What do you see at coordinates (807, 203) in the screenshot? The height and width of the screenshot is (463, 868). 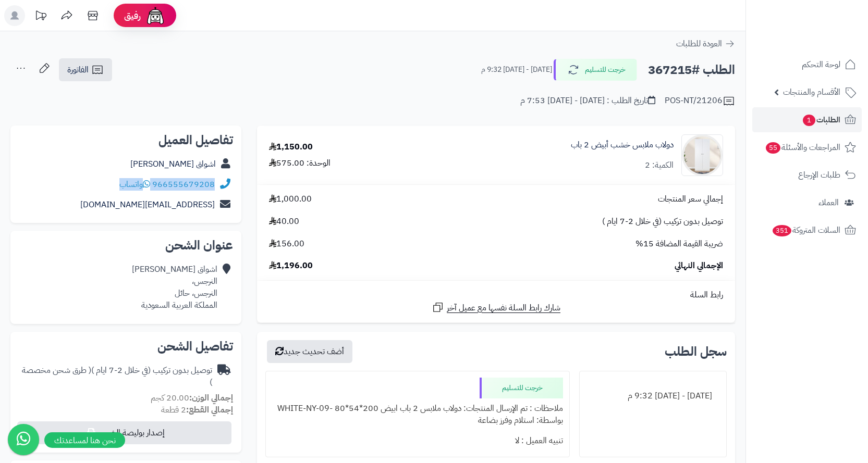 I see `a: العملاء` at bounding box center [807, 203].